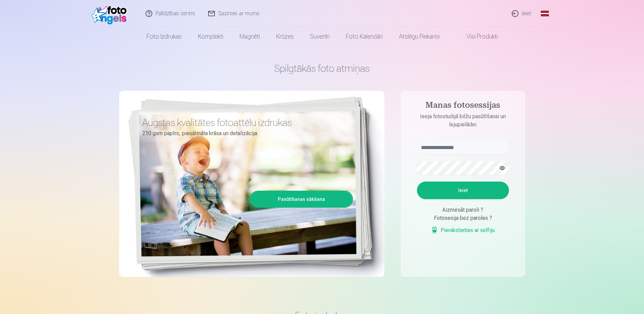  Describe the element at coordinates (111, 14) in the screenshot. I see `img: /fa1` at that location.